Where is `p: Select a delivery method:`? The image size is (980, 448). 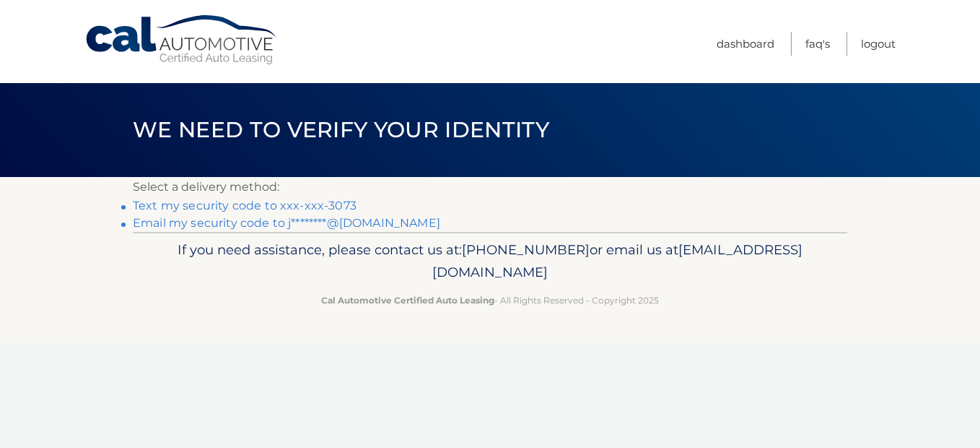
p: Select a delivery method: is located at coordinates (490, 187).